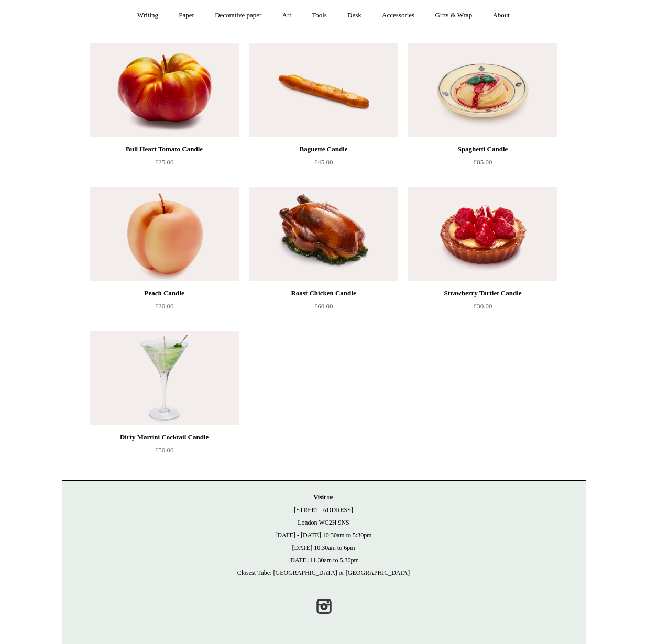 The image size is (647, 644). What do you see at coordinates (319, 15) in the screenshot?
I see `a: Tools` at bounding box center [319, 15].